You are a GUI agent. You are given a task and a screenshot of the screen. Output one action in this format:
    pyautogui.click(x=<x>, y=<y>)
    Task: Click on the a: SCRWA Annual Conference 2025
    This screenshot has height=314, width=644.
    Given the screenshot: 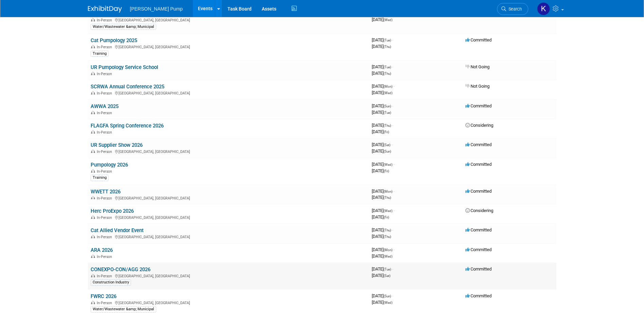 What is the action you would take?
    pyautogui.click(x=127, y=87)
    